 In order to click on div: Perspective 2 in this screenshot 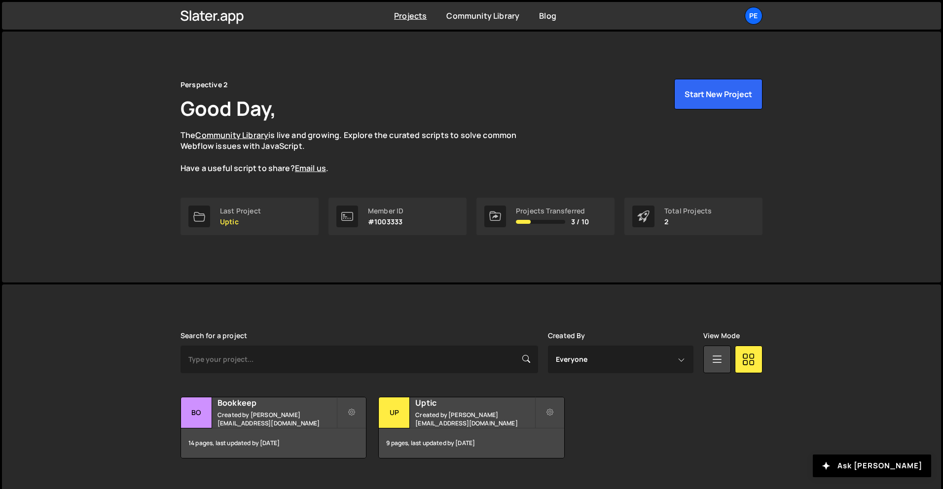, I will do `click(204, 85)`.